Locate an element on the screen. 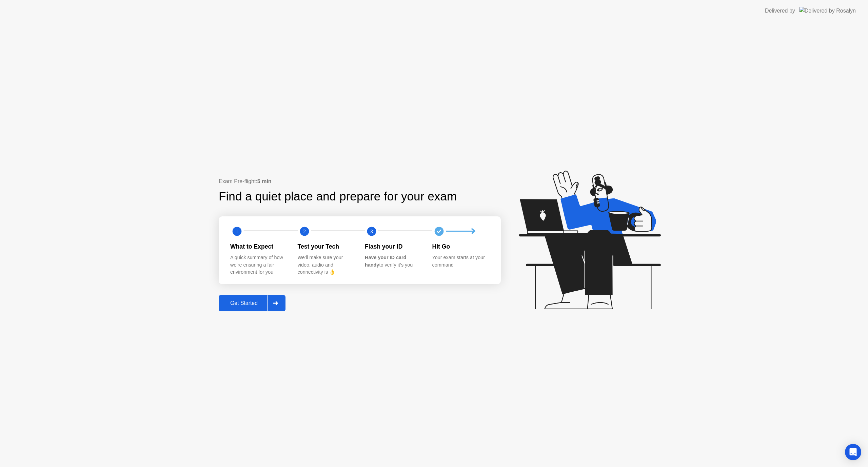 The width and height of the screenshot is (868, 467). button: Get Started is located at coordinates (252, 303).